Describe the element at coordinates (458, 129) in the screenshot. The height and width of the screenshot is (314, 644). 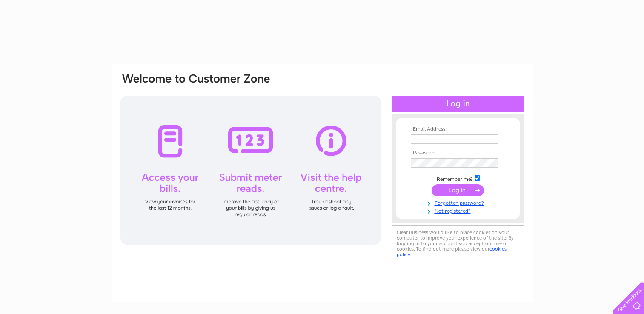
I see `th: Email Address:` at that location.